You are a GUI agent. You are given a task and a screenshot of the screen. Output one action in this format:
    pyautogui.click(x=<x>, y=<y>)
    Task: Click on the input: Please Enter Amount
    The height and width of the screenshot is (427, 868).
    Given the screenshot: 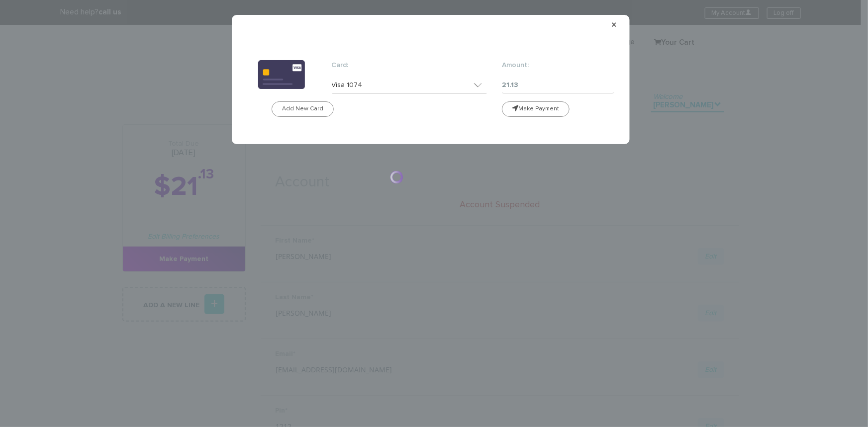 What is the action you would take?
    pyautogui.click(x=558, y=85)
    